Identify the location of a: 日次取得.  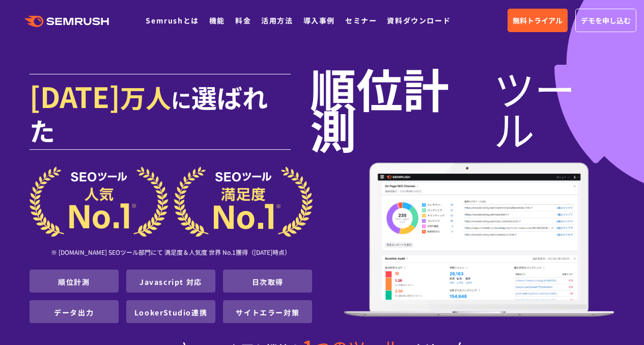
(268, 282).